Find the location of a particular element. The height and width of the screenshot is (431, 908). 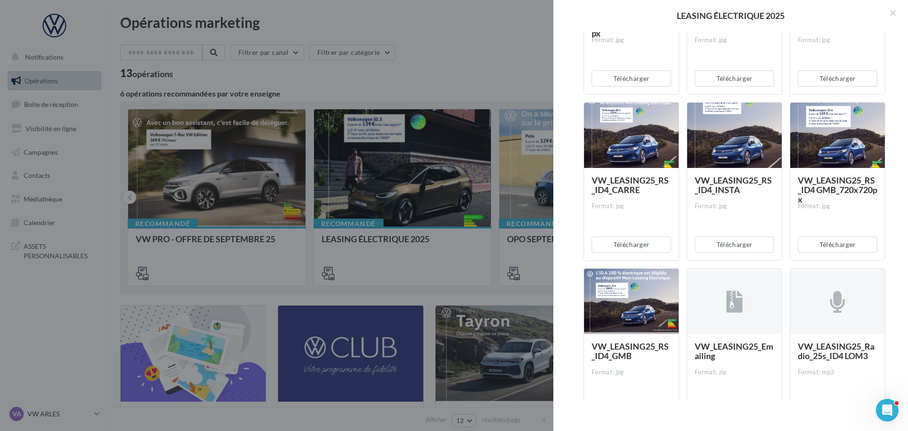

span: VW_LEASING25_RS_ID4 GMB_720x720px is located at coordinates (838, 190).